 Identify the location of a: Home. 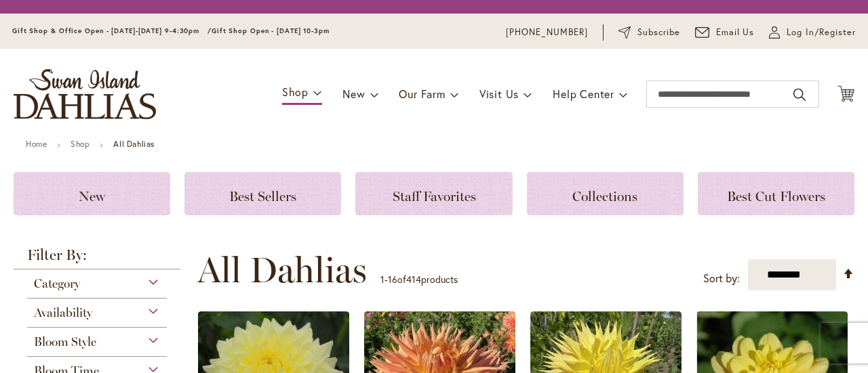
(36, 143).